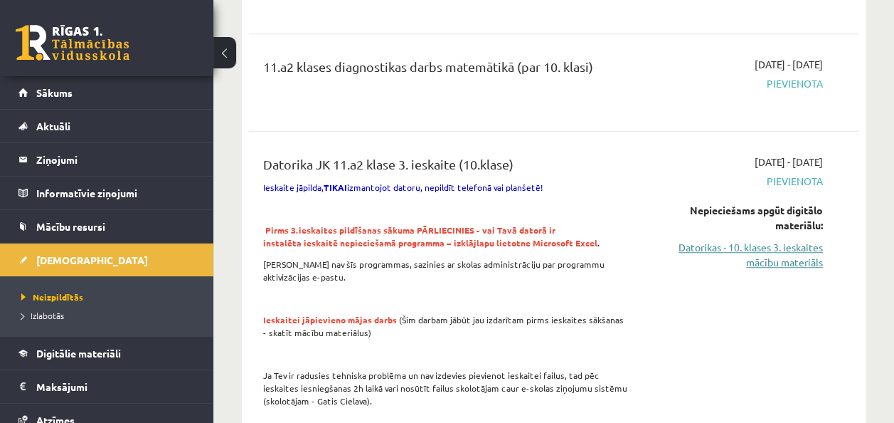 Image resolution: width=894 pixels, height=423 pixels. What do you see at coordinates (110, 315) in the screenshot?
I see `a: Izlabotās` at bounding box center [110, 315].